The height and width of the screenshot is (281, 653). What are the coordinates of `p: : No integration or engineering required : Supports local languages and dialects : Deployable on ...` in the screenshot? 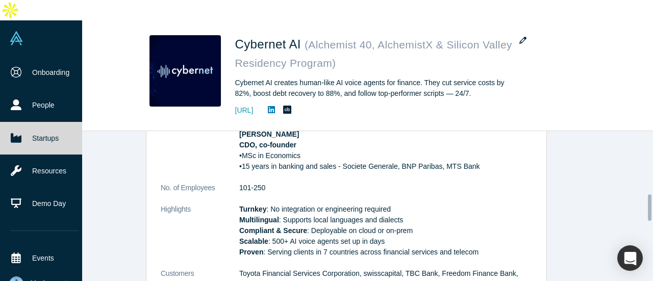 It's located at (386, 231).